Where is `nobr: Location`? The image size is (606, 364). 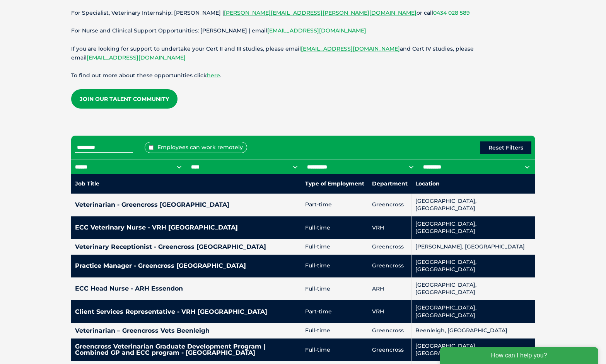
nobr: Location is located at coordinates (428, 184).